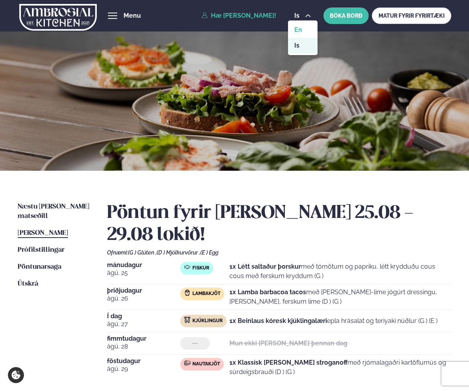 The height and width of the screenshot is (391, 469). What do you see at coordinates (268, 292) in the screenshot?
I see `strong: 1x Lamba barbacoa tacos` at bounding box center [268, 292].